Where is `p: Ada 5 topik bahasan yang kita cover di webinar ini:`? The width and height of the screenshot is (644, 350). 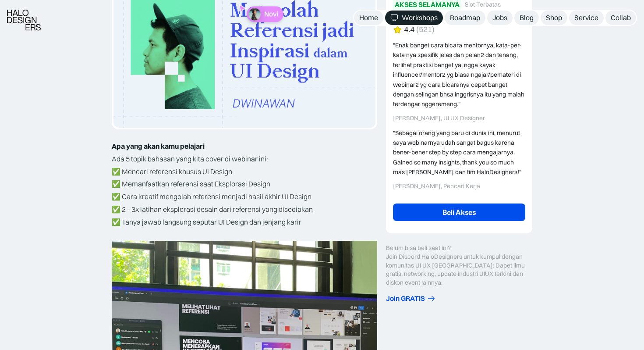
p: Ada 5 topik bahasan yang kita cover di webinar ini: is located at coordinates (245, 159).